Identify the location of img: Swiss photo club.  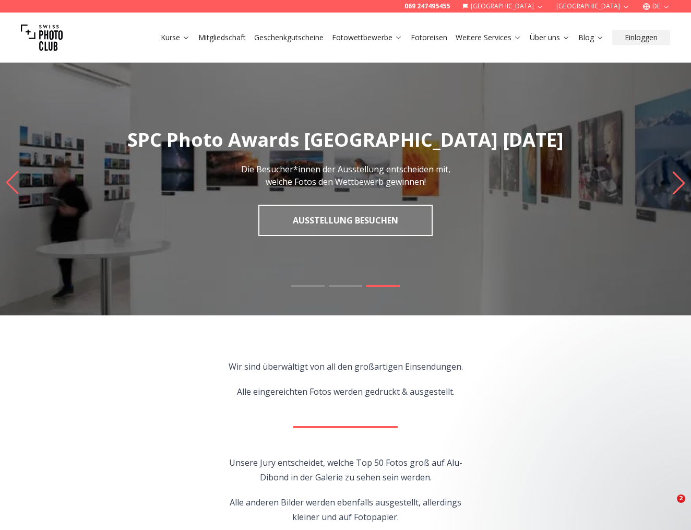
(42, 38).